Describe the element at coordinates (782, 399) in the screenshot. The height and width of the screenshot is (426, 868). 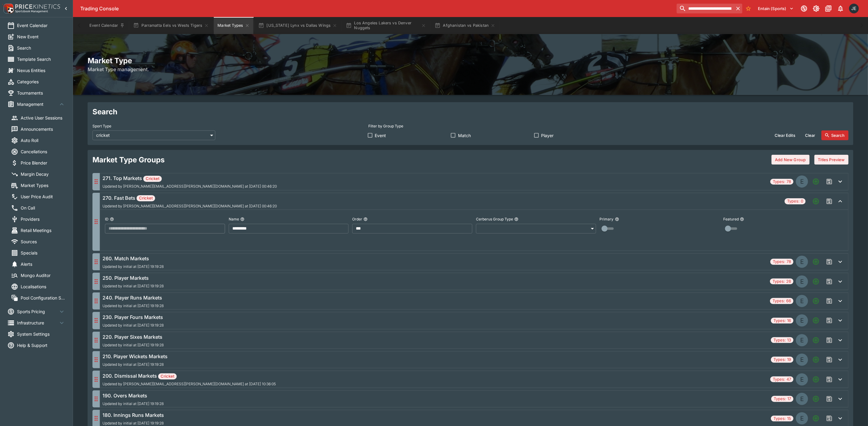
I see `span: Types: 17` at that location.